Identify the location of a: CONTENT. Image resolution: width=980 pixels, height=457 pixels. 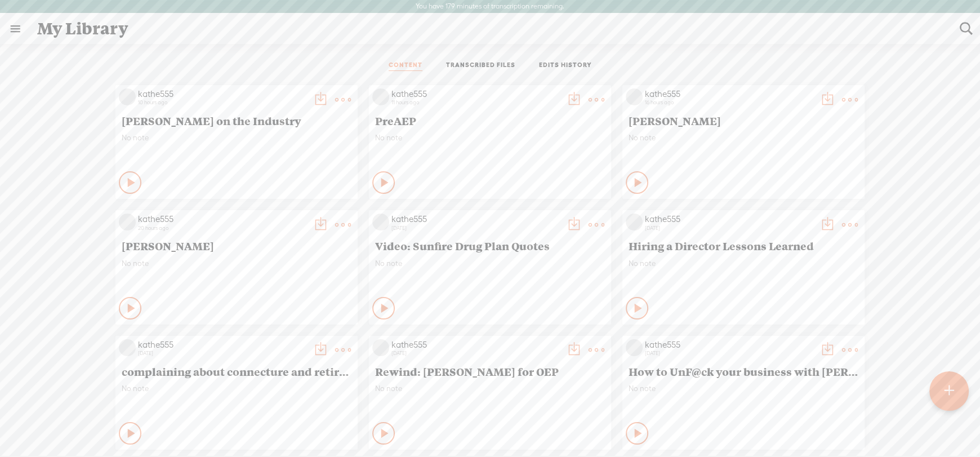
(405, 66).